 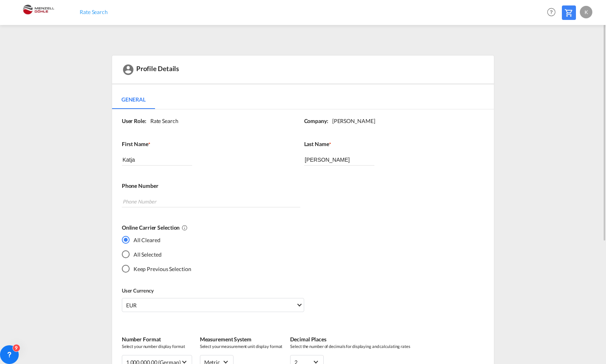 What do you see at coordinates (211, 305) in the screenshot?
I see `span: EUR` at bounding box center [211, 305].